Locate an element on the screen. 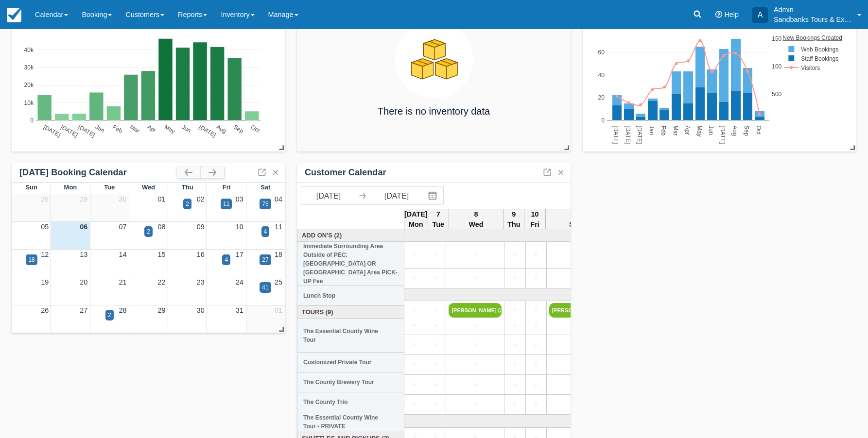  a: 18 is located at coordinates (278, 255).